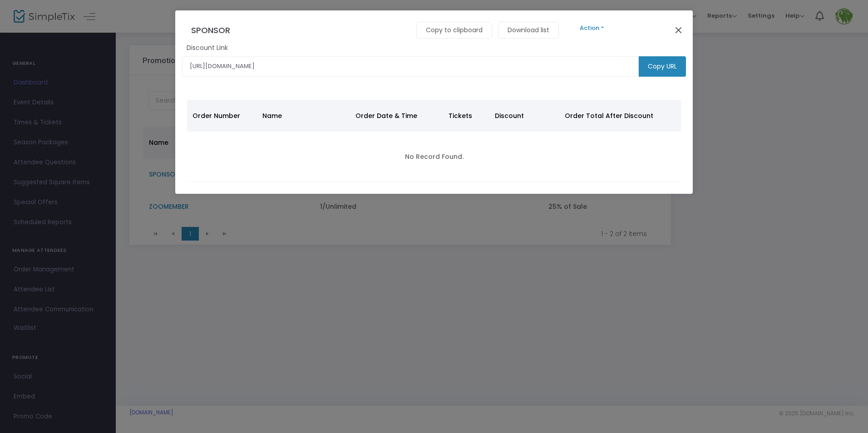 The width and height of the screenshot is (868, 433). I want to click on span: Discount, so click(509, 116).